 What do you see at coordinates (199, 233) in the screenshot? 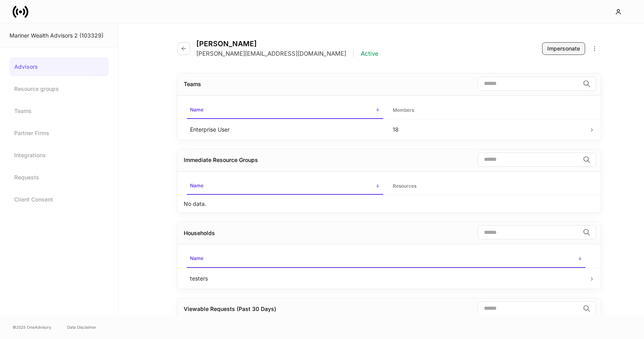
I see `div: Households` at bounding box center [199, 233].